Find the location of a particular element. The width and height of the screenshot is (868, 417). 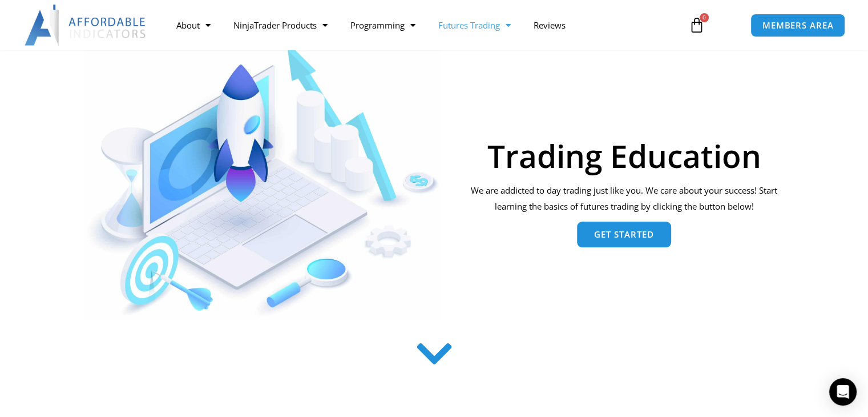

a: 0 is located at coordinates (697, 25).